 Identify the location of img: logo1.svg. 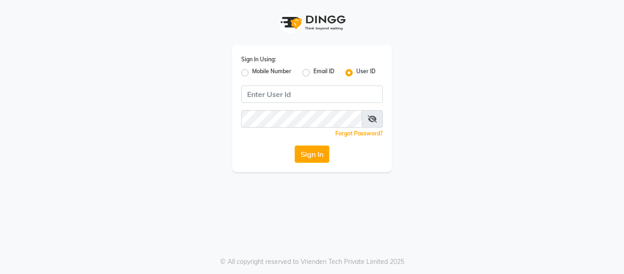
(312, 22).